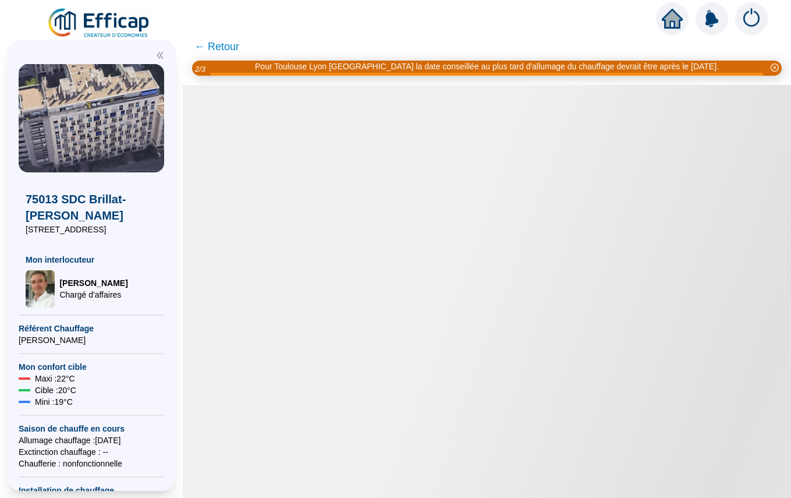 This screenshot has width=791, height=498. I want to click on span: close-circle, so click(775, 68).